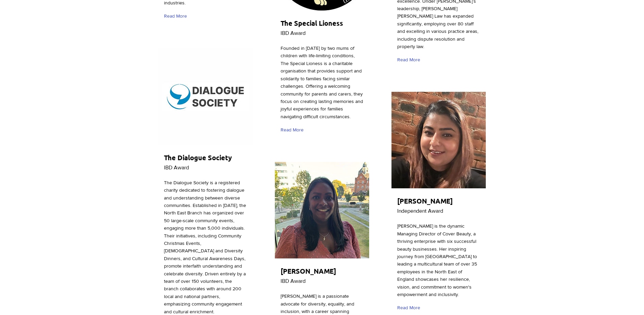 The width and height of the screenshot is (644, 315). Describe the element at coordinates (438, 140) in the screenshot. I see `img: Uma Malhotra` at that location.